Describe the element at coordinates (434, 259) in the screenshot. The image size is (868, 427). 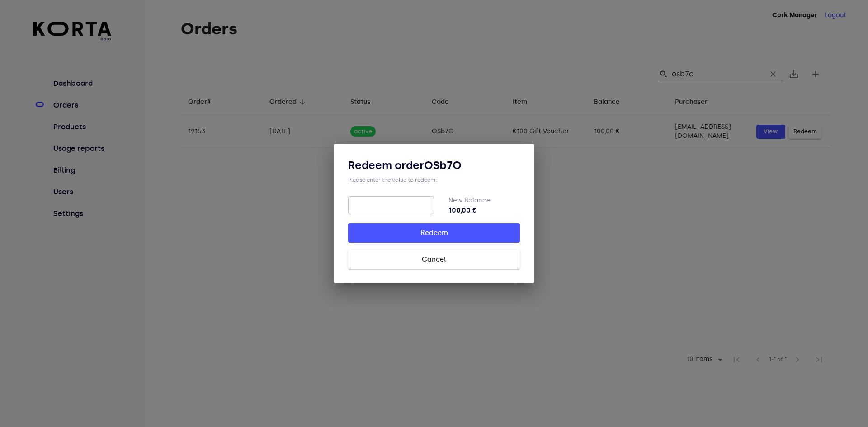
I see `span: Cancel` at that location.